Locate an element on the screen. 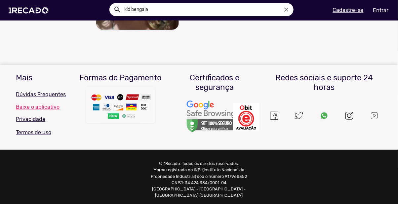 This screenshot has width=398, height=204. h3: Mais is located at coordinates (42, 78).